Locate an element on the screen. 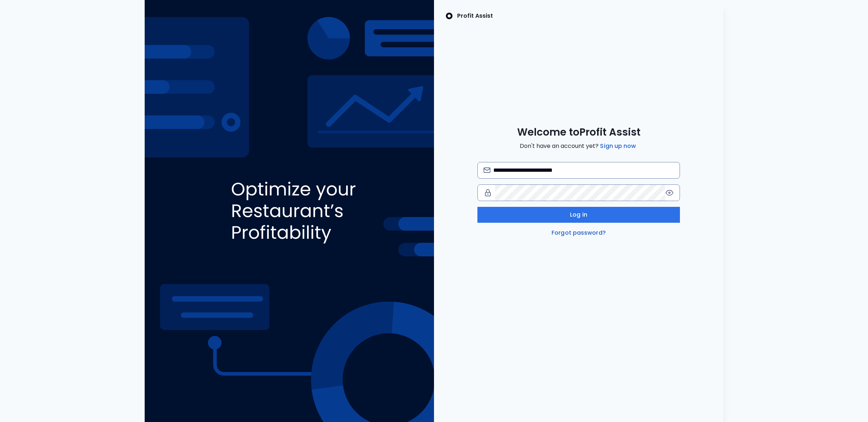 The width and height of the screenshot is (868, 422). a: Sign up now is located at coordinates (617, 146).